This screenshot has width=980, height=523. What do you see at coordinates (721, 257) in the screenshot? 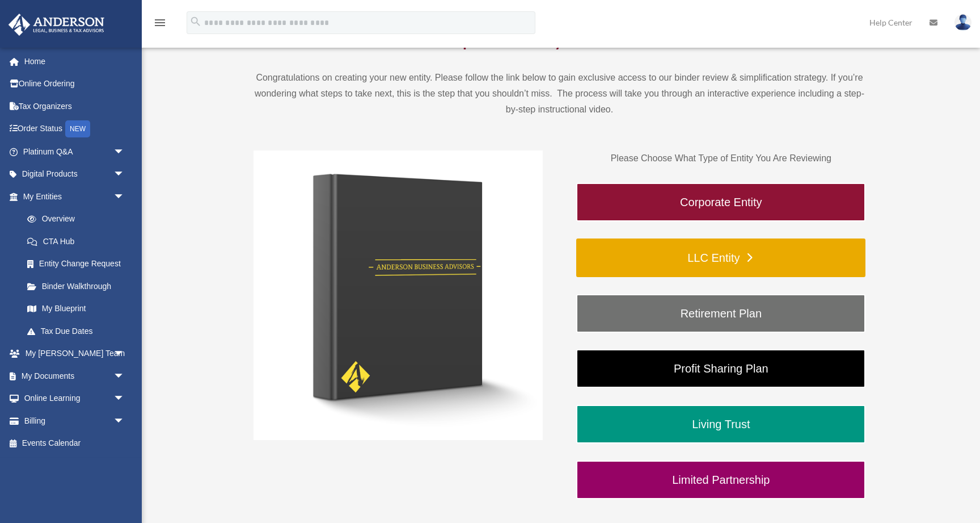
I see `a: LLC Entity` at bounding box center [721, 257].